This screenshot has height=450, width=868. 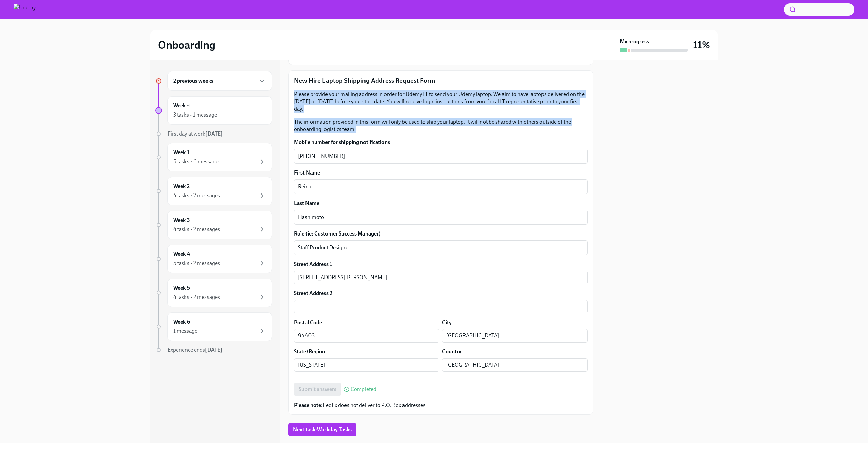 What do you see at coordinates (441, 187) in the screenshot?
I see `textarea: Reina` at bounding box center [441, 187].